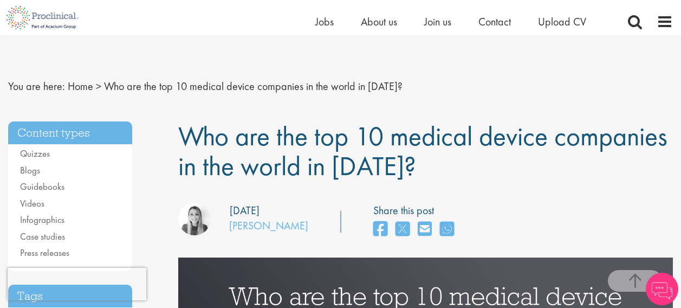 The height and width of the screenshot is (308, 681). I want to click on h3: Content types, so click(70, 133).